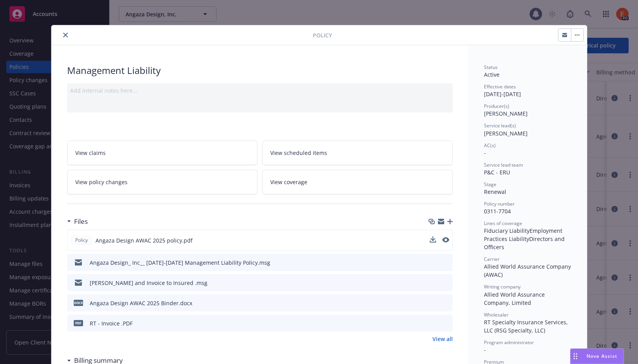  I want to click on span: View claims, so click(91, 153).